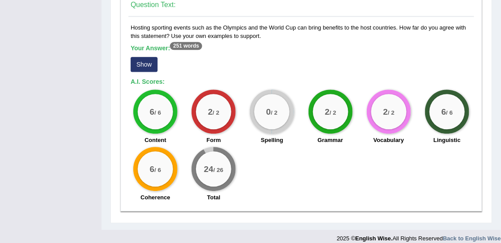  What do you see at coordinates (301, 5) in the screenshot?
I see `h4: Question Text:` at bounding box center [301, 5].